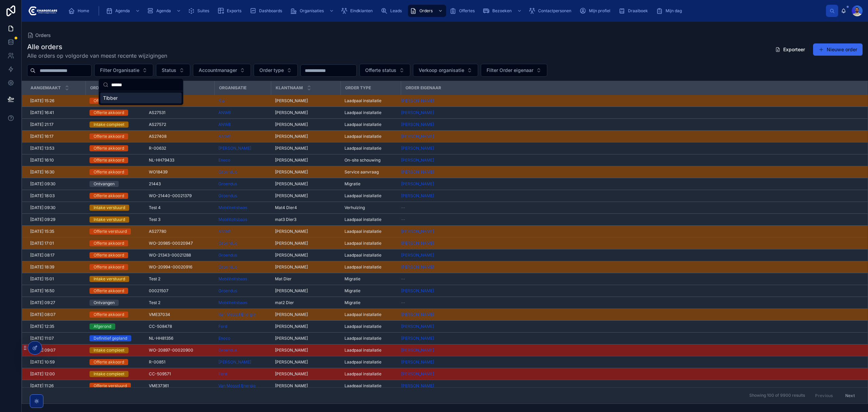 Image resolution: width=868 pixels, height=412 pixels. I want to click on a: Kia, so click(242, 101).